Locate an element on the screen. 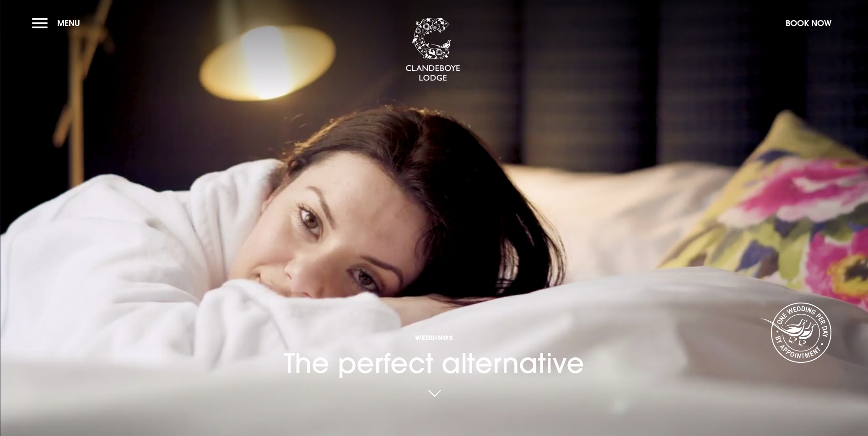 The width and height of the screenshot is (868, 436). button: Book Now is located at coordinates (809, 23).